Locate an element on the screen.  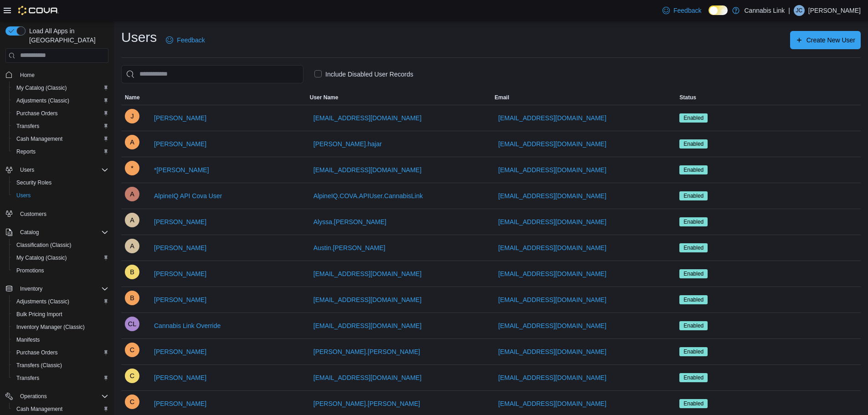
button: Customers is located at coordinates (57, 214).